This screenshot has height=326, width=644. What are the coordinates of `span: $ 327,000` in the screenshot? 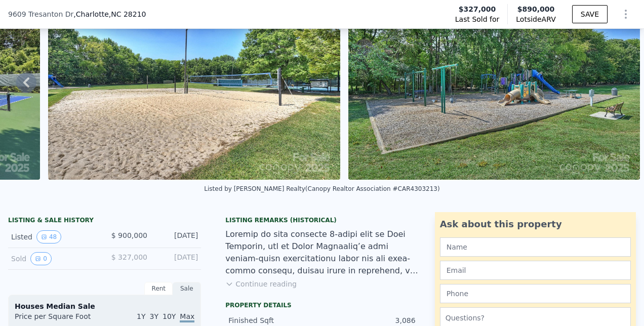 It's located at (129, 257).